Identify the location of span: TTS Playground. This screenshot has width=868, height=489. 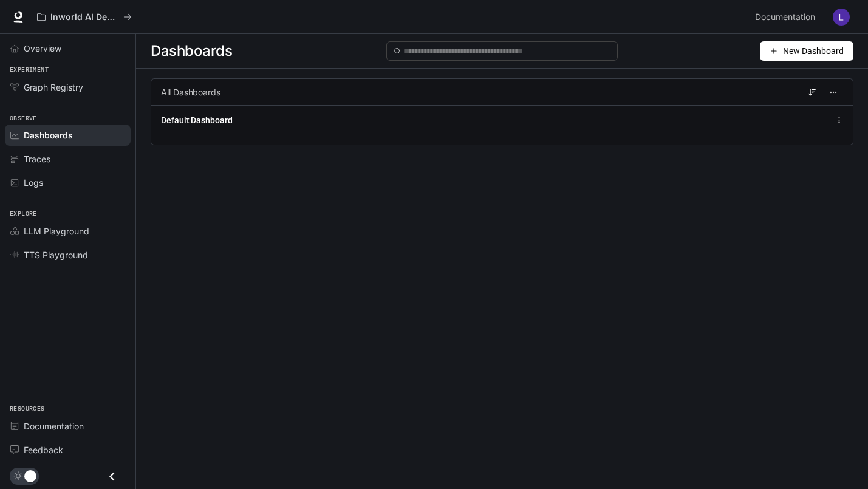
(56, 255).